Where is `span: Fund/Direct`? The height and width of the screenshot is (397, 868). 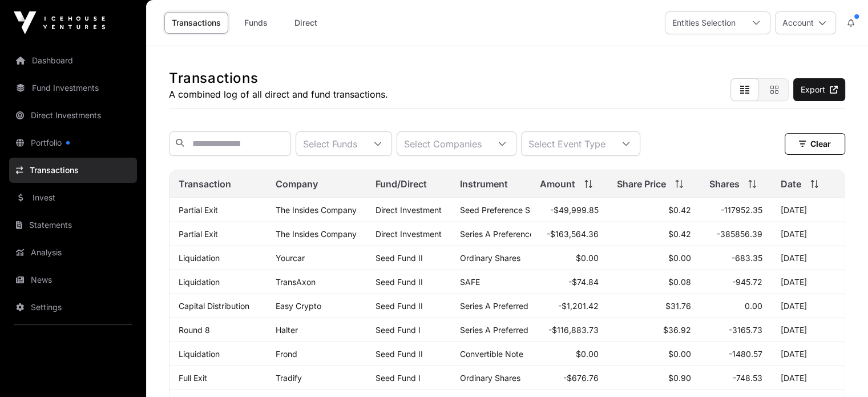
span: Fund/Direct is located at coordinates (401, 184).